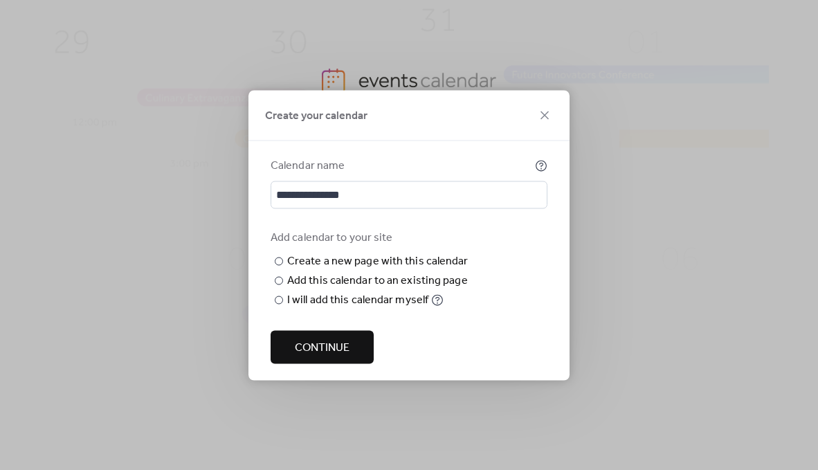 The width and height of the screenshot is (818, 470). What do you see at coordinates (358, 300) in the screenshot?
I see `div: I will add this calendar myself` at bounding box center [358, 300].